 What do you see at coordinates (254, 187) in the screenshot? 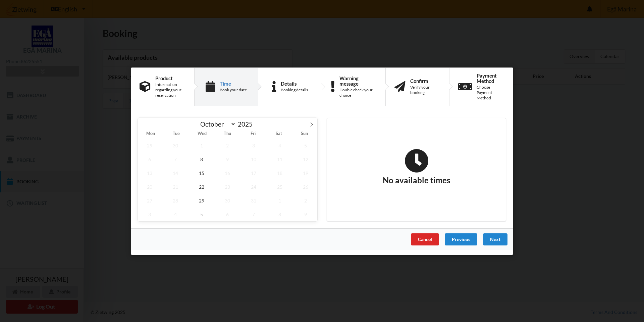
I see `span: October 24, 2025` at bounding box center [254, 187].